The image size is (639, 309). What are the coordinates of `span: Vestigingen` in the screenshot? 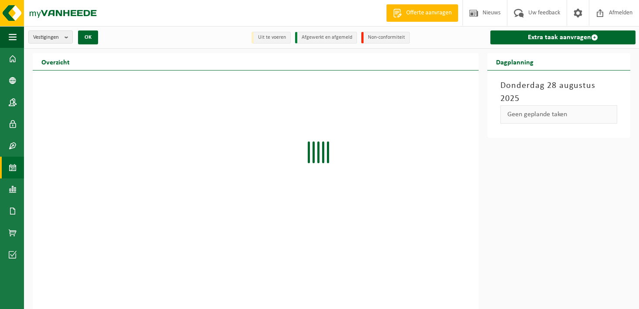 It's located at (47, 37).